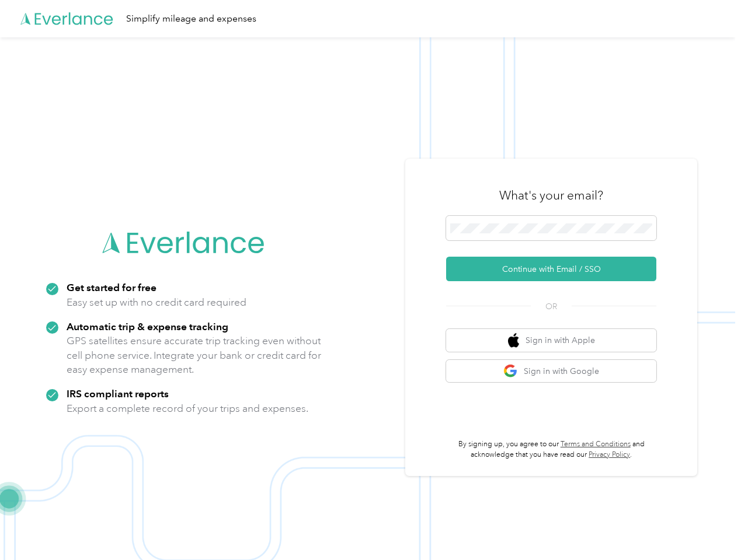 The height and width of the screenshot is (560, 741). What do you see at coordinates (551, 449) in the screenshot?
I see `p: By signing up, you agree to our and acknowledge that you have read our .` at bounding box center [551, 449].